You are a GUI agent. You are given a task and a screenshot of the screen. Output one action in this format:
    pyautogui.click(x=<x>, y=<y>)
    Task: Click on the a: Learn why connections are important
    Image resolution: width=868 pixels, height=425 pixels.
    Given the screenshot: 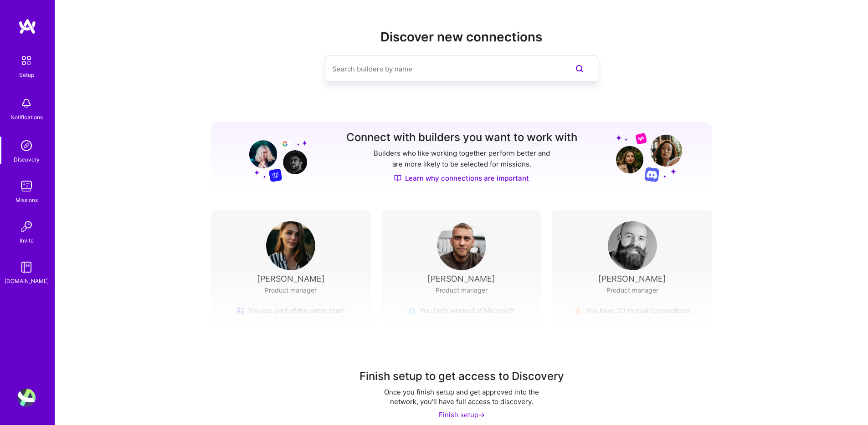 What is the action you would take?
    pyautogui.click(x=461, y=178)
    